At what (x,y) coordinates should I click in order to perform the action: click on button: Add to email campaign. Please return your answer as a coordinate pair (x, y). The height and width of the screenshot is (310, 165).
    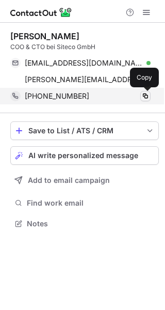
    Looking at the image, I should click on (85, 180).